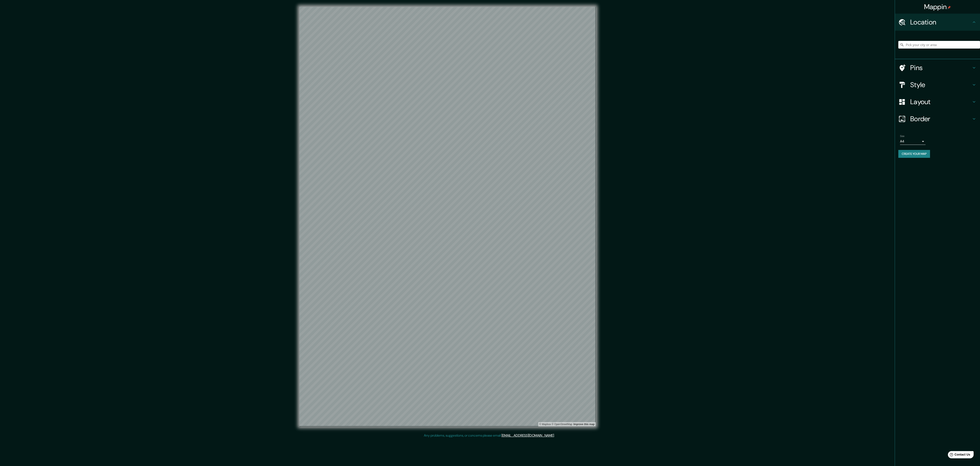 The height and width of the screenshot is (466, 980). I want to click on h4: Pins, so click(941, 68).